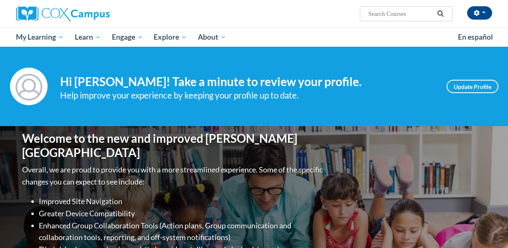  Describe the element at coordinates (475, 37) in the screenshot. I see `span: En español` at that location.